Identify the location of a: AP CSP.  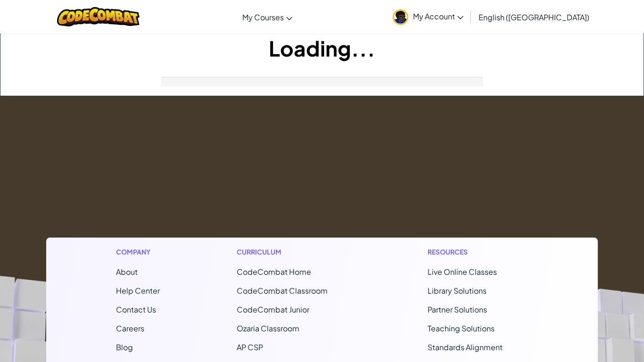
(250, 347).